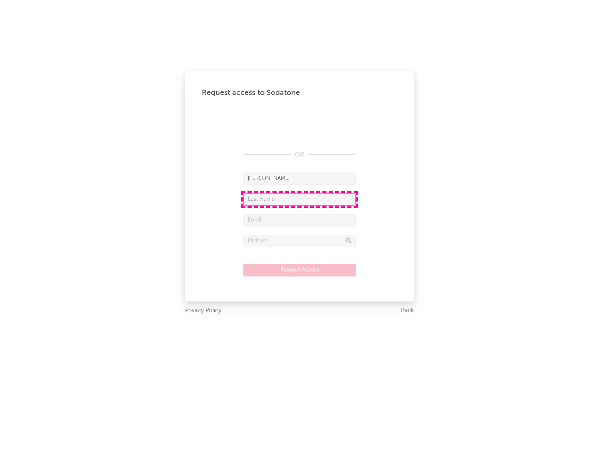 The height and width of the screenshot is (458, 599). I want to click on input: First Name, so click(300, 179).